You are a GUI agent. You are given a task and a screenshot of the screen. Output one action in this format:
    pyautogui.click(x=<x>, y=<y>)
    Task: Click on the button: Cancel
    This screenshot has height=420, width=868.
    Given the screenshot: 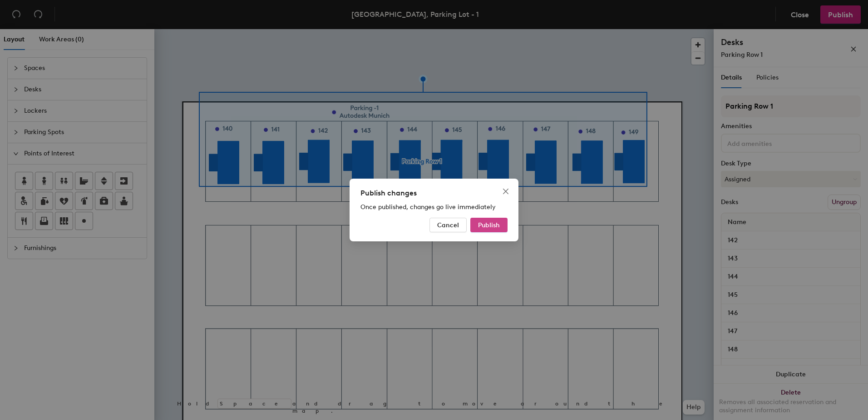 What is the action you would take?
    pyautogui.click(x=448, y=225)
    